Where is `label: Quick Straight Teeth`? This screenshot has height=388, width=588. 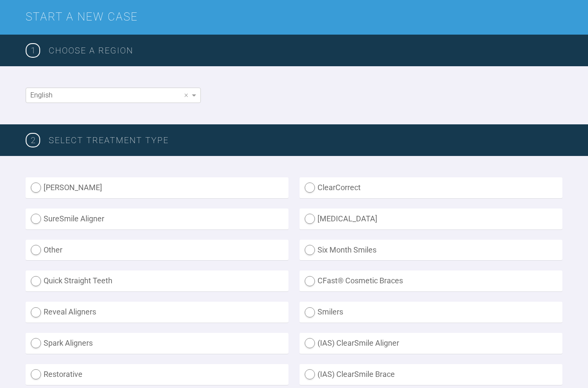
label: Quick Straight Teeth is located at coordinates (157, 281).